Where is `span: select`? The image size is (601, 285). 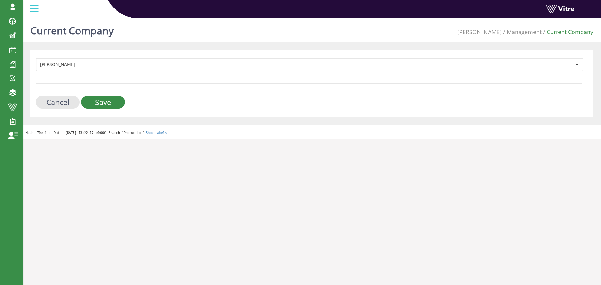
span: select is located at coordinates (577, 65).